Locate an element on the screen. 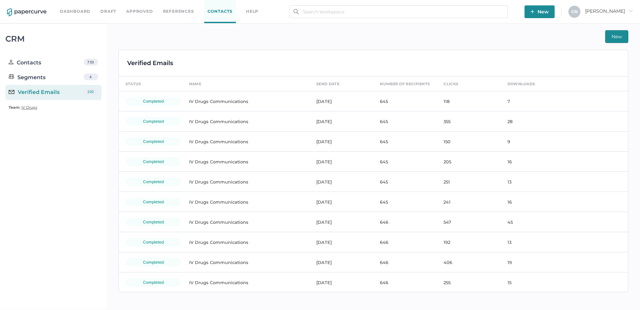 This screenshot has width=640, height=310. div: CRM is located at coordinates (53, 39).